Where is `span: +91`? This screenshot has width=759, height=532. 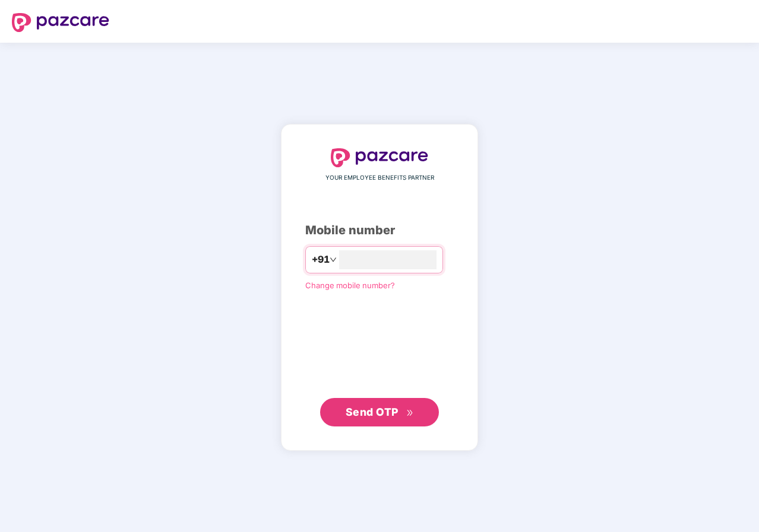 span: +91 is located at coordinates (320, 259).